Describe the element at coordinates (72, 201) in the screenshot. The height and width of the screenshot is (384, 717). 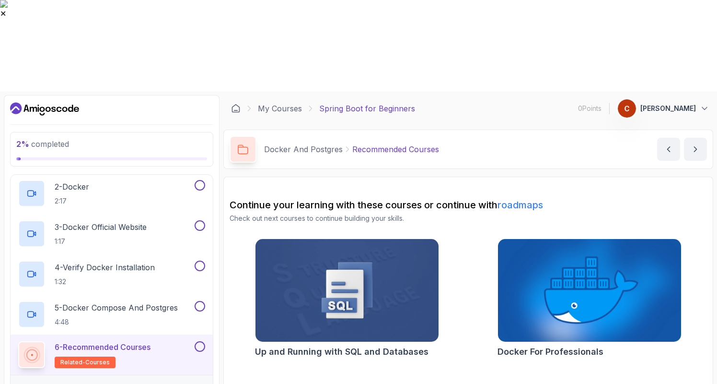
I see `p: 2:17` at that location.